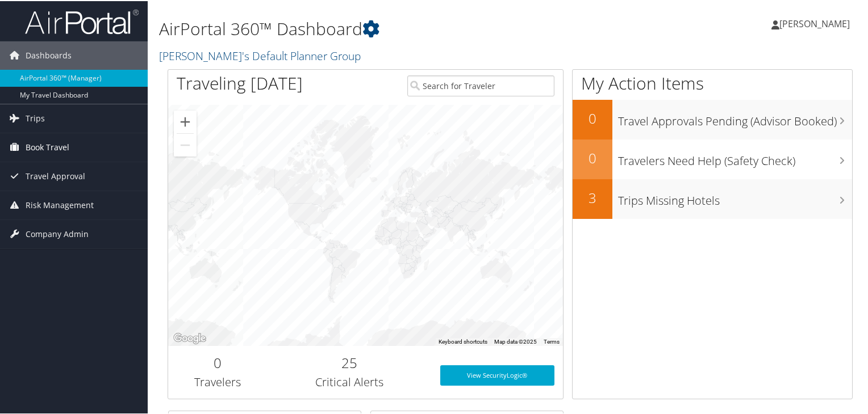 The height and width of the screenshot is (414, 868). What do you see at coordinates (515, 341) in the screenshot?
I see `span: Map data ©2025` at bounding box center [515, 341].